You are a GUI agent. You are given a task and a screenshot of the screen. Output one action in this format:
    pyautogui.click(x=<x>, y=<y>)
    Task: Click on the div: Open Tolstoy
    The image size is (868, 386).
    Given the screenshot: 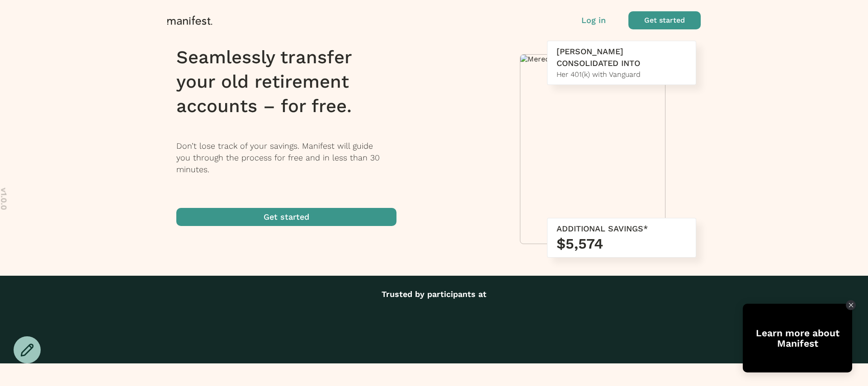 What is the action you would take?
    pyautogui.click(x=797, y=338)
    